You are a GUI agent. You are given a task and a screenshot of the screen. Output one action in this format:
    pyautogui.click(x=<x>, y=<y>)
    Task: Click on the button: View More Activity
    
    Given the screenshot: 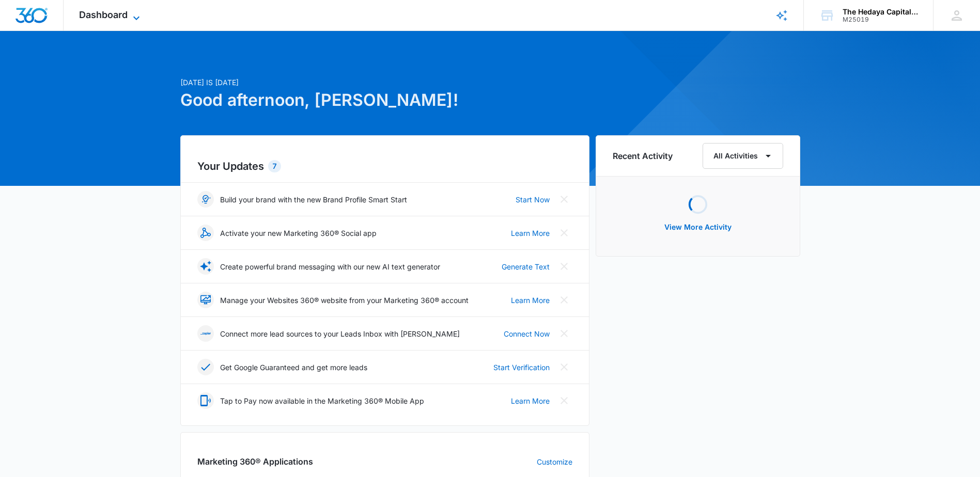 What is the action you would take?
    pyautogui.click(x=698, y=227)
    